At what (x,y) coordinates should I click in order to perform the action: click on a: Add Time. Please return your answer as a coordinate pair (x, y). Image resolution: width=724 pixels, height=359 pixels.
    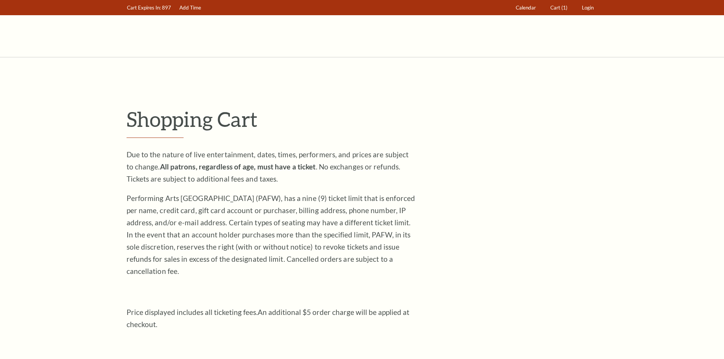
    Looking at the image, I should click on (190, 8).